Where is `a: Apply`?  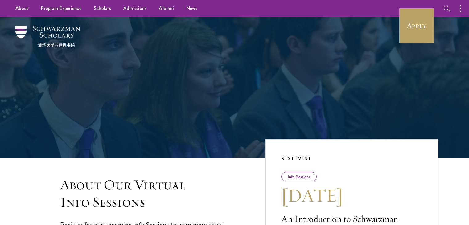
a: Apply is located at coordinates (417, 26).